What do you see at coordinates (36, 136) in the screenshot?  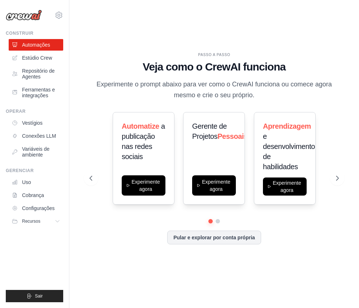 I see `a: Conexões LLM` at bounding box center [36, 136].